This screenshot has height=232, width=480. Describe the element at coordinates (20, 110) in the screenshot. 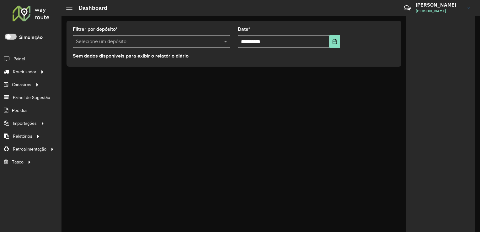

I see `span: Pedidos` at that location.